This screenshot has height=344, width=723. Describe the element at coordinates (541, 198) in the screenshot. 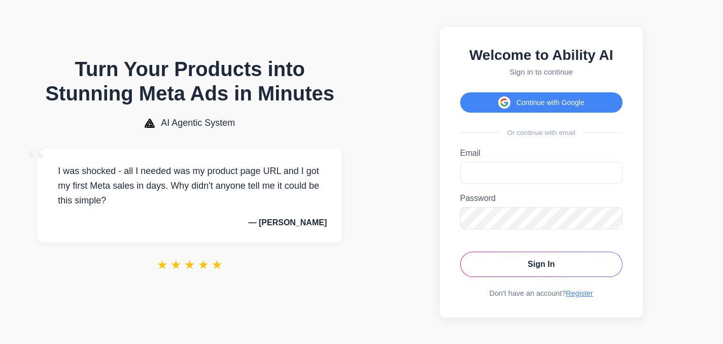

I see `label: Password` at that location.